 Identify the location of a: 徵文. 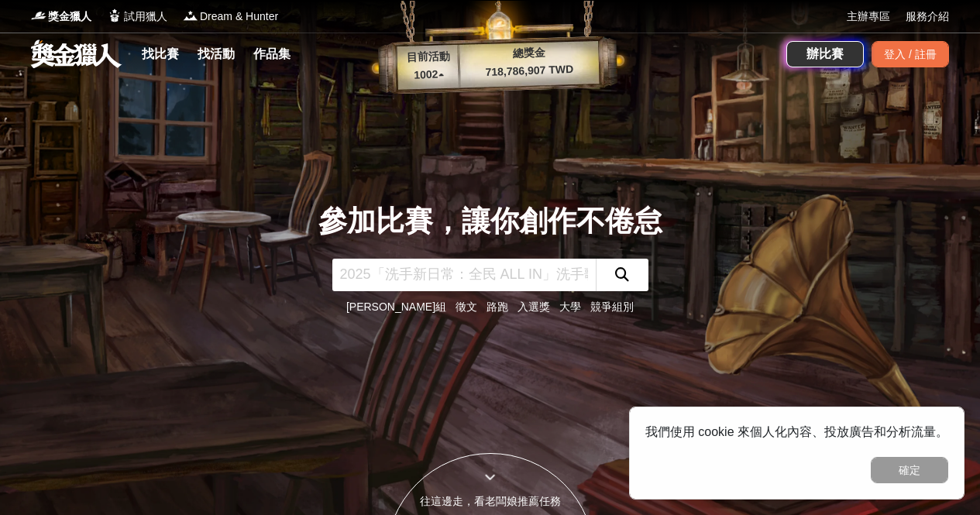
(467, 307).